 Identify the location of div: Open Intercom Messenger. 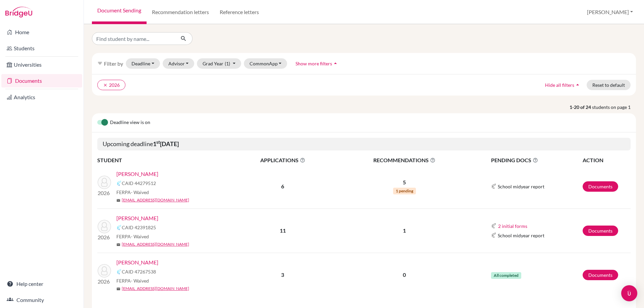
(630, 294).